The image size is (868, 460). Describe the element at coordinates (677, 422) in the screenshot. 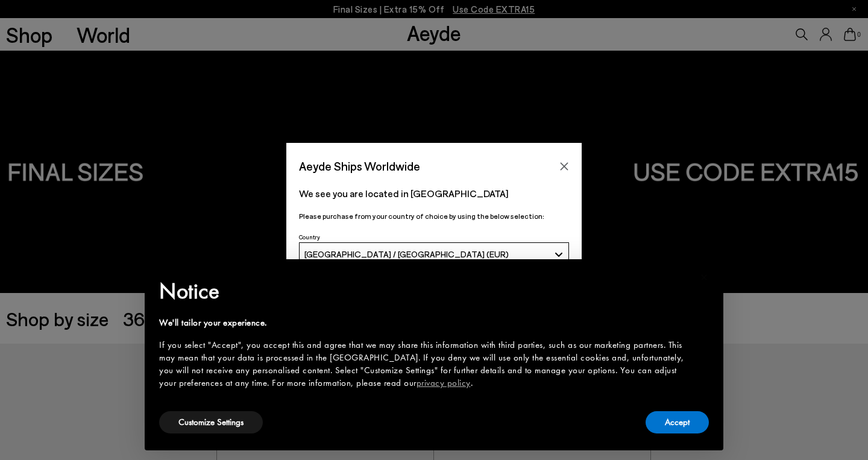

I see `button: Accept` at that location.